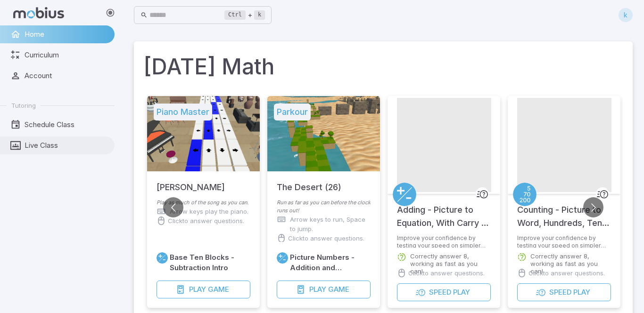 The height and width of the screenshot is (313, 644). Describe the element at coordinates (66, 125) in the screenshot. I see `span: Schedule Class` at that location.